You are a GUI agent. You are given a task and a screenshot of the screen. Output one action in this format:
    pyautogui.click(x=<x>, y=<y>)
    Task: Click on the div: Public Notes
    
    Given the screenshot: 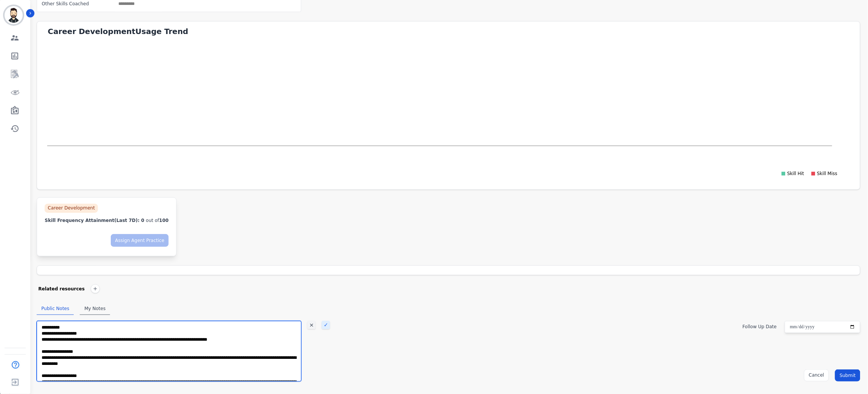 What is the action you would take?
    pyautogui.click(x=55, y=309)
    